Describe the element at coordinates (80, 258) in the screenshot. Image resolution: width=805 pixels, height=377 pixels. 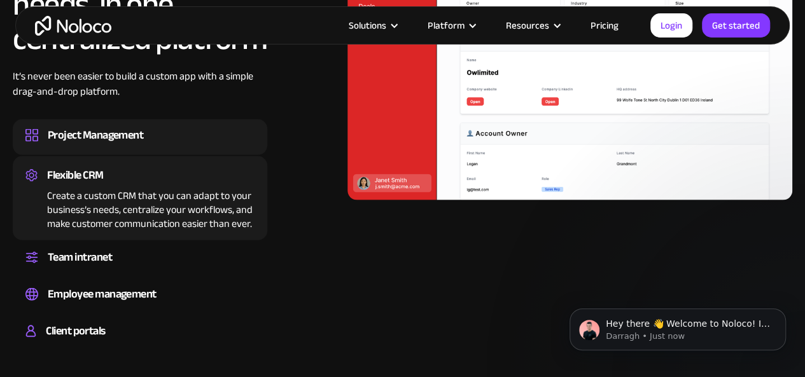
I see `div: Team intranet` at that location.